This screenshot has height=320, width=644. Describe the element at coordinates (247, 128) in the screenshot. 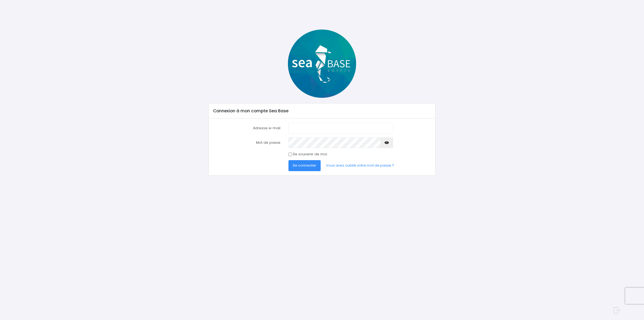

I see `label: Adresse e-mail` at that location.